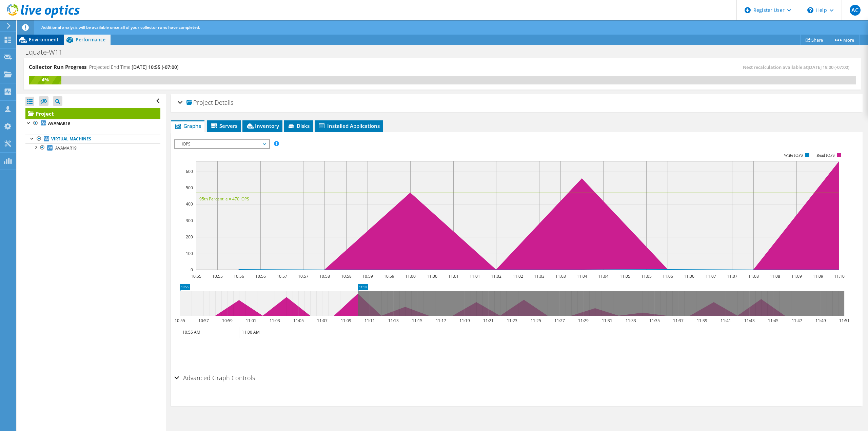 This screenshot has height=431, width=868. Describe the element at coordinates (843, 40) in the screenshot. I see `a: More` at that location.